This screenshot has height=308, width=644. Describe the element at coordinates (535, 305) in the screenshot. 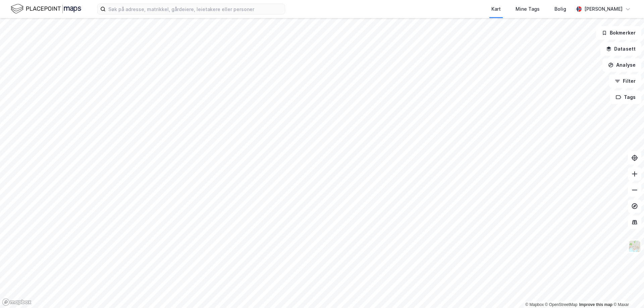

I see `a: Mapbox` at that location.